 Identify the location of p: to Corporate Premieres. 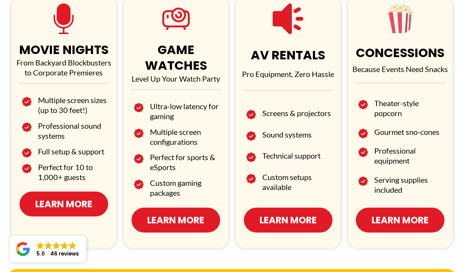
(64, 72).